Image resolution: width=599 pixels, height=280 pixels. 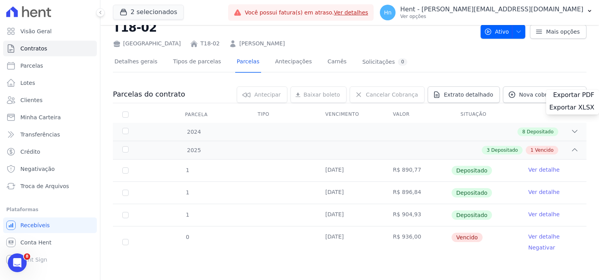 What do you see at coordinates (50, 83) in the screenshot?
I see `a: Lotes` at bounding box center [50, 83].